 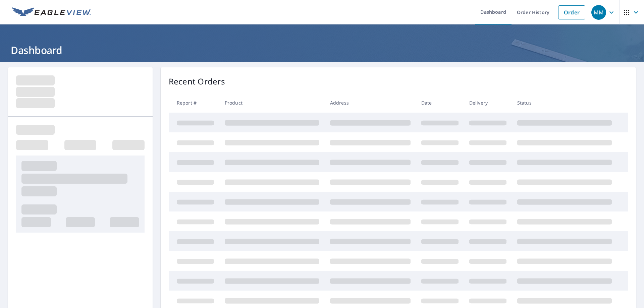 What do you see at coordinates (272, 103) in the screenshot?
I see `th: Product` at bounding box center [272, 103].